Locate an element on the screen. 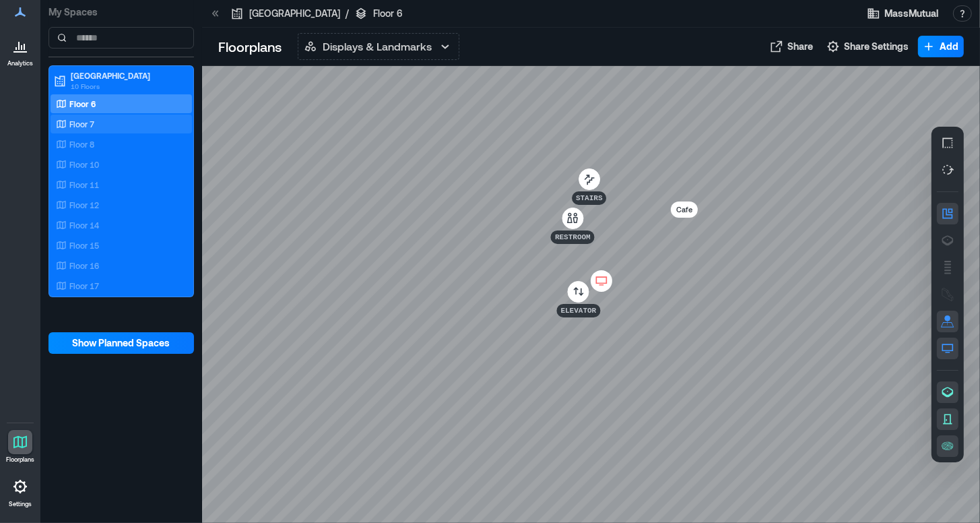  p: My Spaces is located at coordinates (121, 12).